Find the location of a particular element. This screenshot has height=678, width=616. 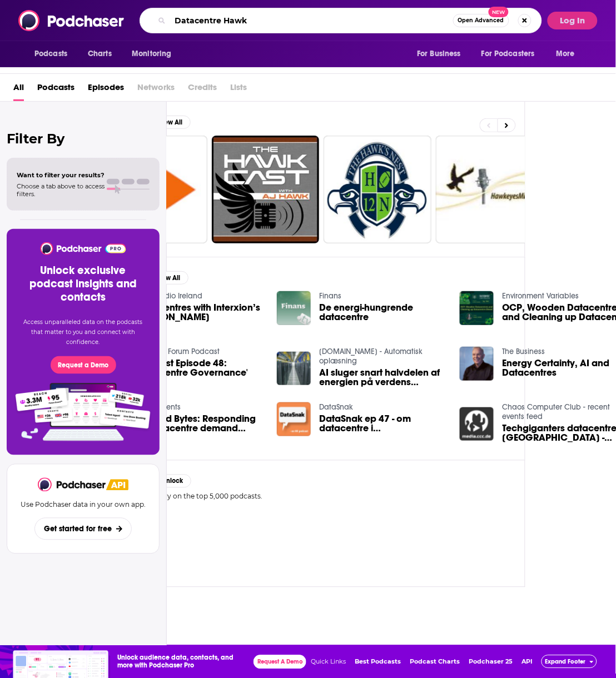

span: Bits and Bytes: Responding to Datacentre demand growth (Ep 191) is located at coordinates (200, 424).